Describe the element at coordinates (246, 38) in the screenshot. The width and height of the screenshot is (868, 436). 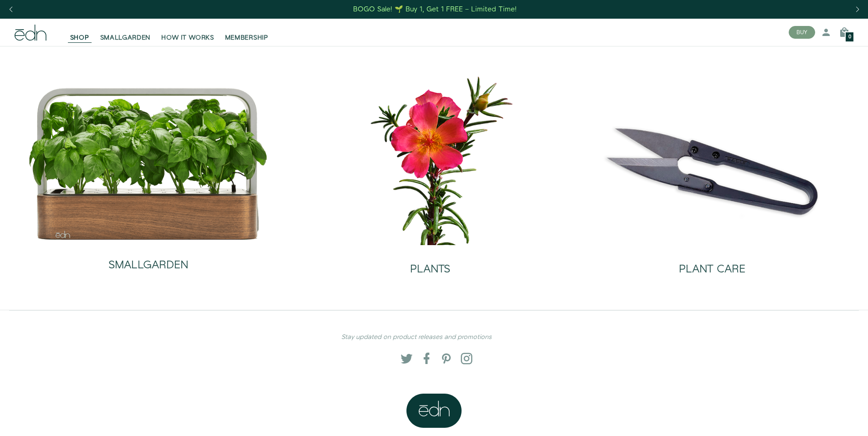
I see `span: MEMBERSHIP` at that location.